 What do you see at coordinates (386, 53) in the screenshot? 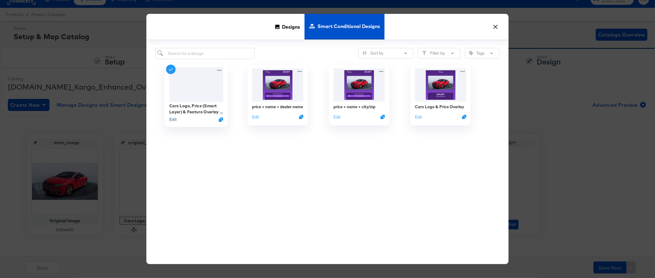
I see `button: SlidersSort by` at bounding box center [386, 53].